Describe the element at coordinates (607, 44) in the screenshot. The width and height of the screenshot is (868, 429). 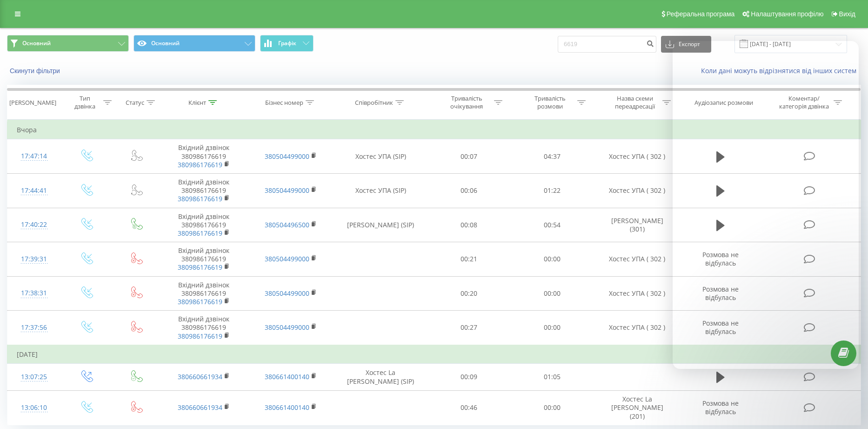
I see `input: Пошук за номером` at that location.